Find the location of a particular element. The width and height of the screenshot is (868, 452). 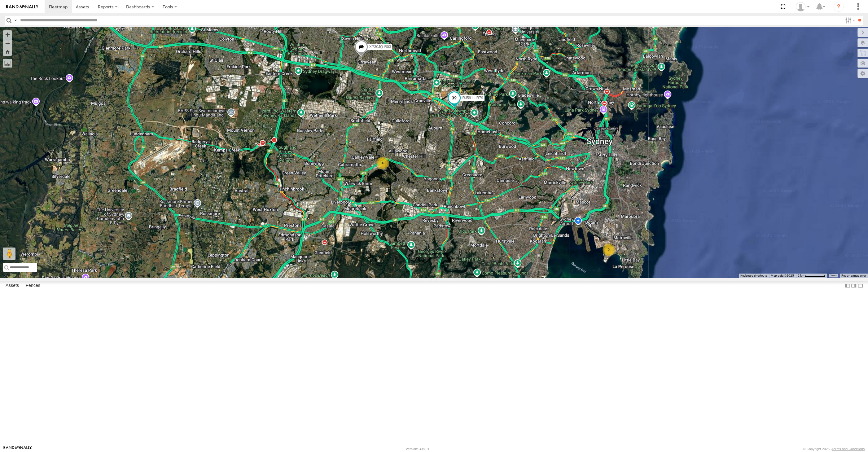

label: Search Filter Options is located at coordinates (849, 20).